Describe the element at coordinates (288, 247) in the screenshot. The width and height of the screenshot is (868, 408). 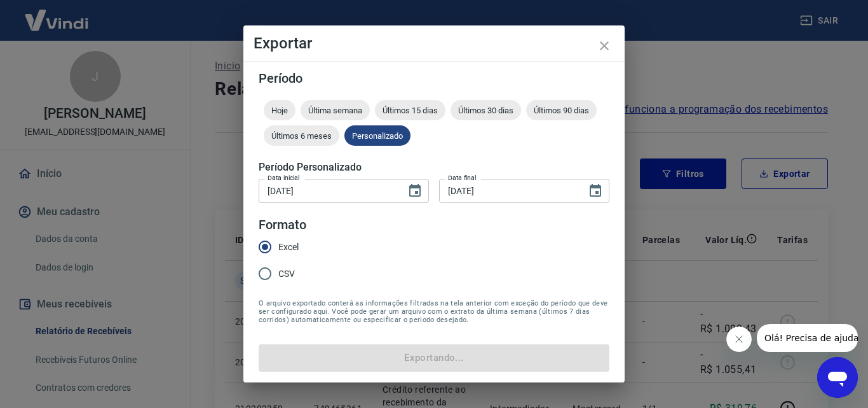
I see `span: Excel` at that location.